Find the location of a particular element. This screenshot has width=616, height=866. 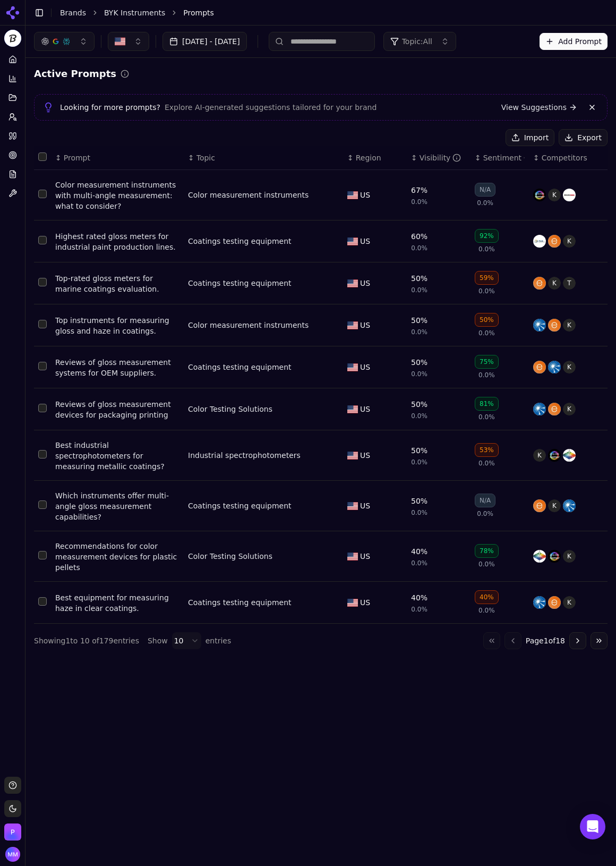

nav: breadcrumb is located at coordinates (323, 13).